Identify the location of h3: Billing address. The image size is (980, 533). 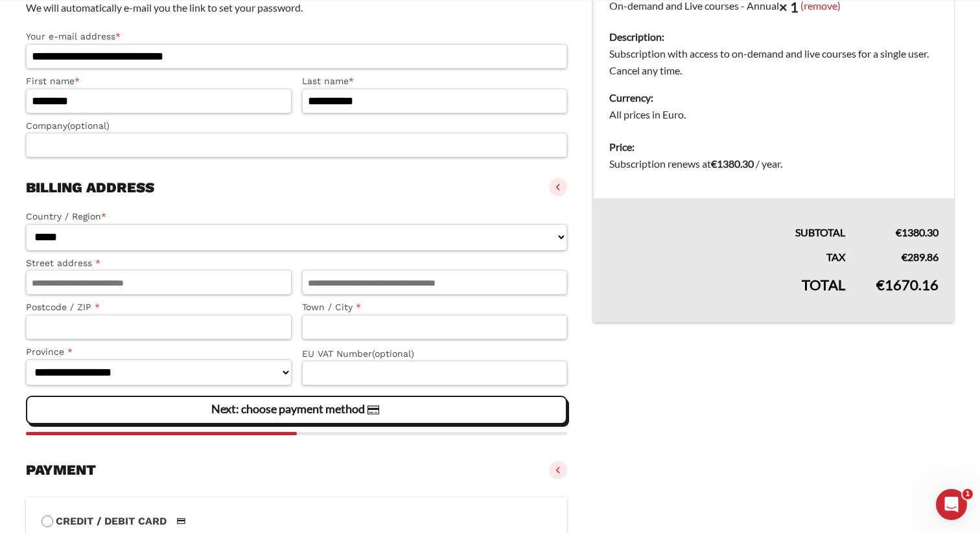
(90, 188).